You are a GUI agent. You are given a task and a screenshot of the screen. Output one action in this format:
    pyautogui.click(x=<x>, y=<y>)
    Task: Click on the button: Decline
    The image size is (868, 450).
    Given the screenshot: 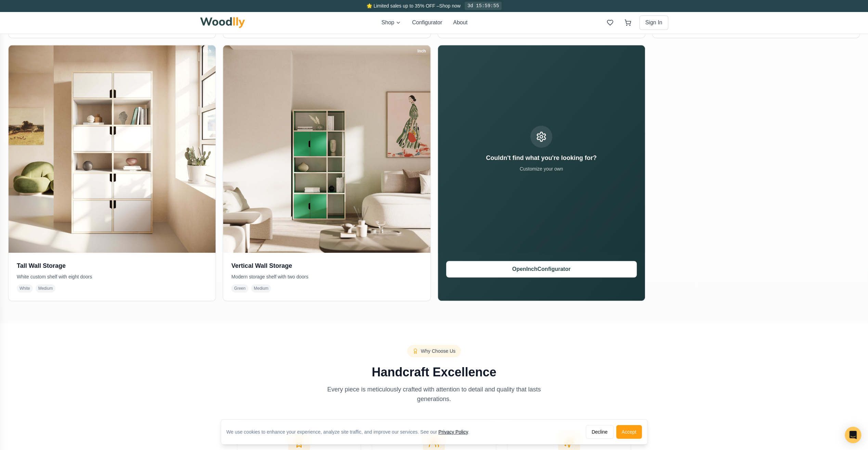 What is the action you would take?
    pyautogui.click(x=599, y=432)
    